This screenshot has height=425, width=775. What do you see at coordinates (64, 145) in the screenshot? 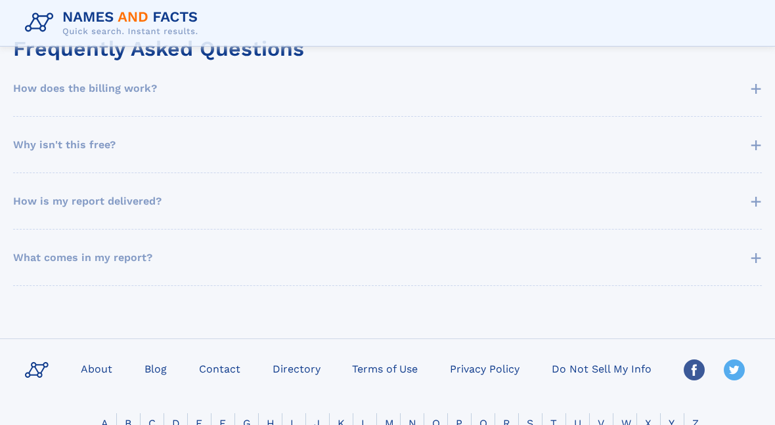
I see `span: Why isn't this free?` at bounding box center [64, 145].